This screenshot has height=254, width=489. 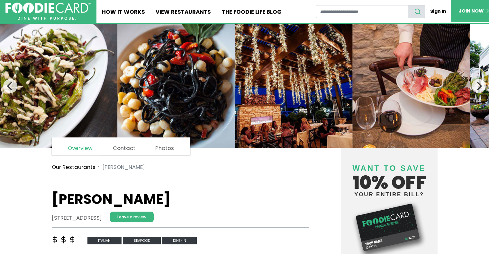 I want to click on h4: 10% off, so click(x=389, y=177).